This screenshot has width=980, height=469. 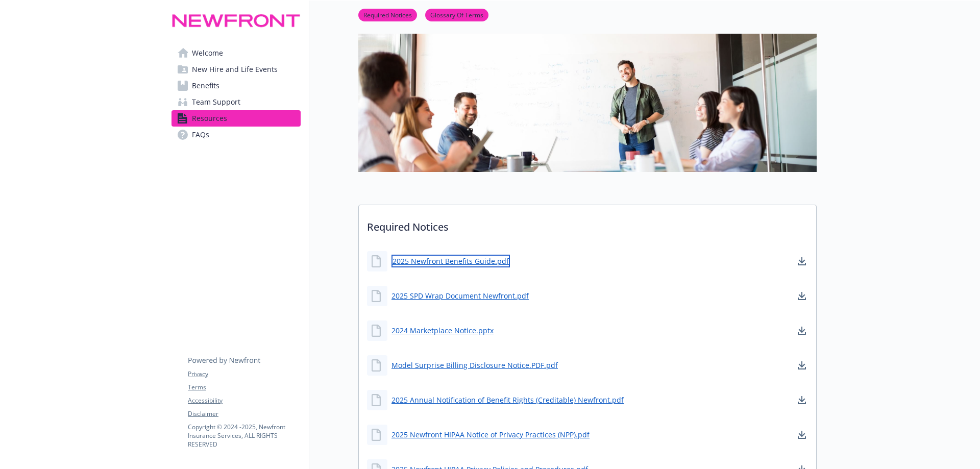 What do you see at coordinates (244, 414) in the screenshot?
I see `a: Disclaimer` at bounding box center [244, 414].